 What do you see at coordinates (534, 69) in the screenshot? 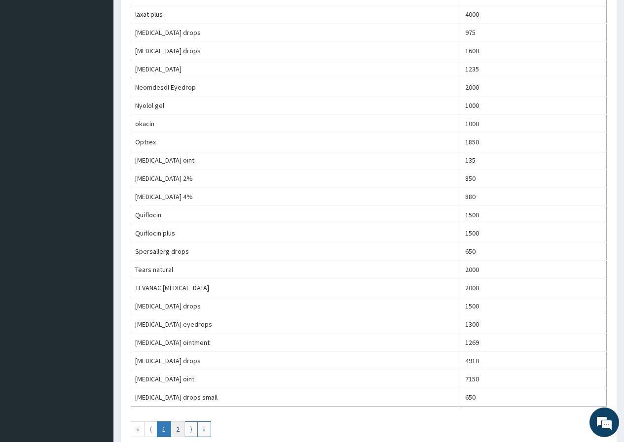
I see `td: 1235` at bounding box center [534, 69].